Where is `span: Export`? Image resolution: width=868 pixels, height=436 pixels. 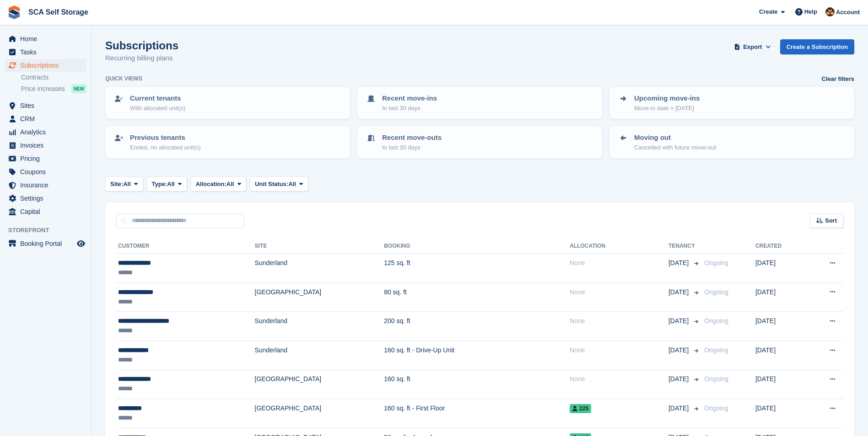
span: Export is located at coordinates (752, 47).